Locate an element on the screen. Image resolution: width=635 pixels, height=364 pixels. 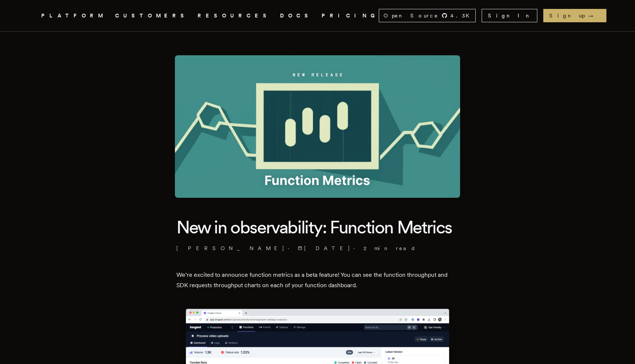
span: 2 min read is located at coordinates (389, 248).